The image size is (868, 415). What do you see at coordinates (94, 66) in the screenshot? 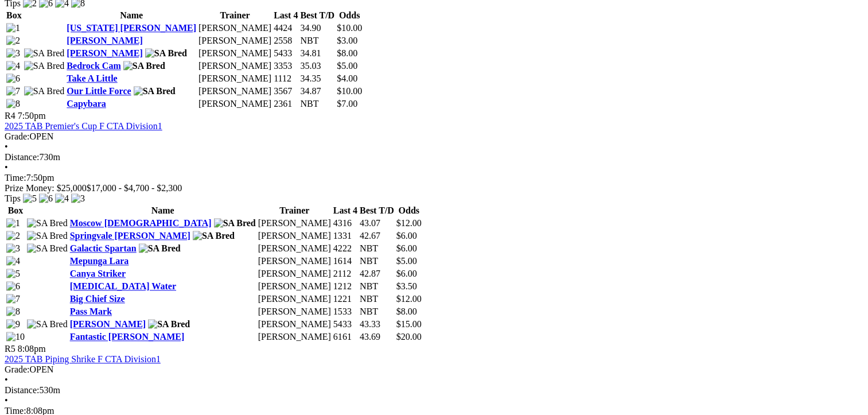
I see `a: Bedrock Cam` at bounding box center [94, 66].